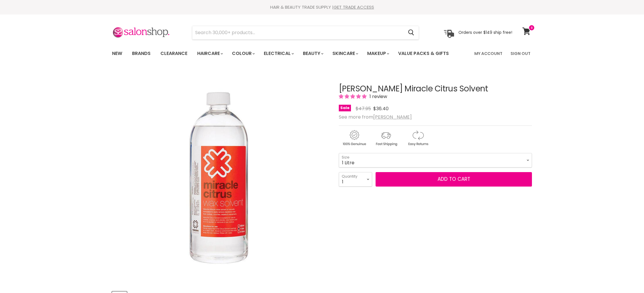 The height and width of the screenshot is (293, 644). Describe the element at coordinates (354, 138) in the screenshot. I see `img: genuine.gif` at that location.